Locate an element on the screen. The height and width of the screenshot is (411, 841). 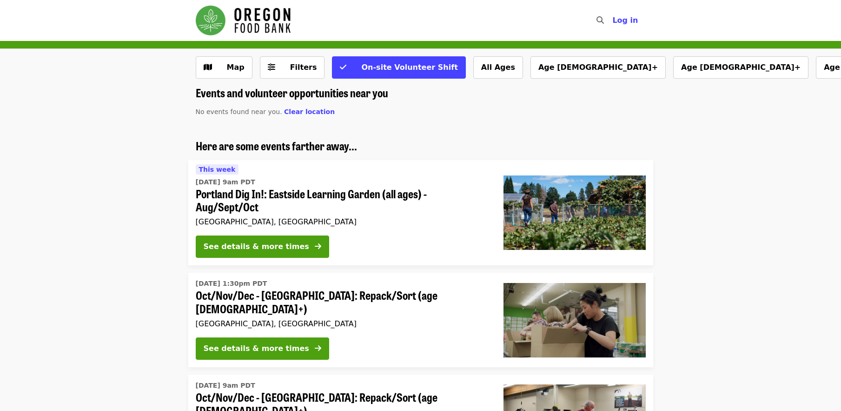
span: Map is located at coordinates (236, 67).